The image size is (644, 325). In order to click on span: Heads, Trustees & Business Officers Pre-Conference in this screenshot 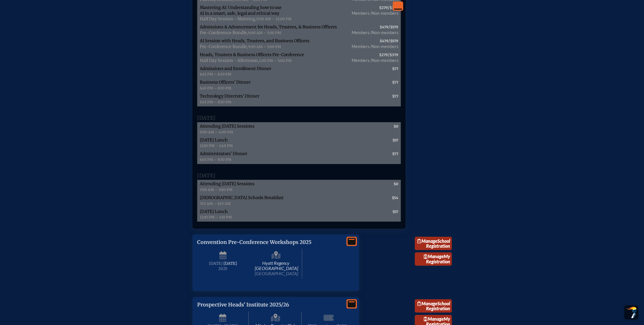, I will do `click(252, 54)`.